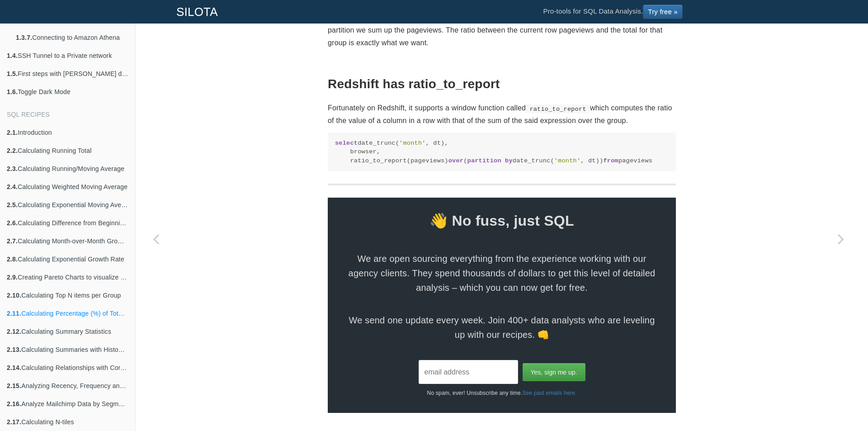  I want to click on span: from, so click(610, 161).